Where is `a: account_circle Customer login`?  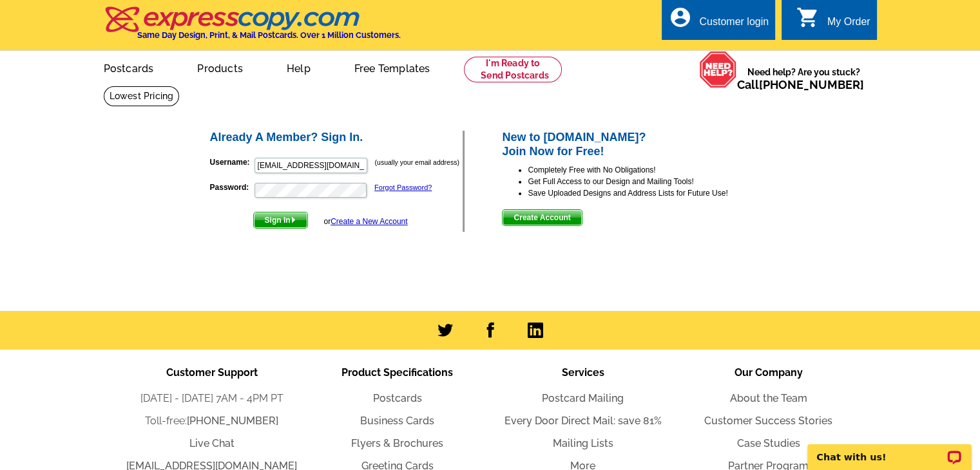
a: account_circle Customer login is located at coordinates (719, 22).